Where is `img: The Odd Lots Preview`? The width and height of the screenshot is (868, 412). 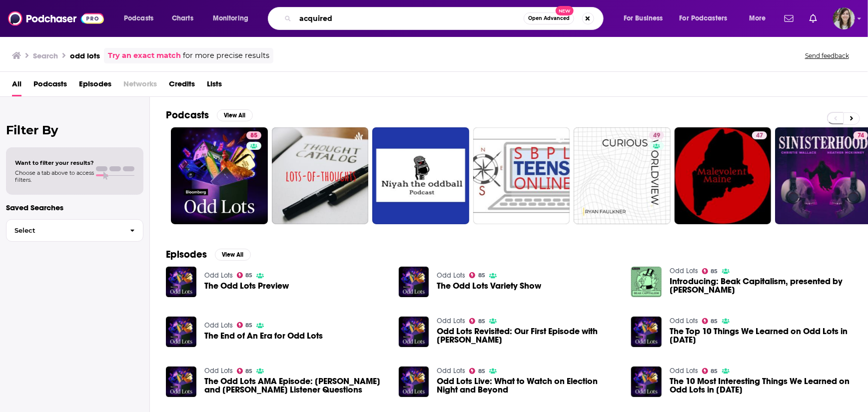 img: The Odd Lots Preview is located at coordinates (180, 282).